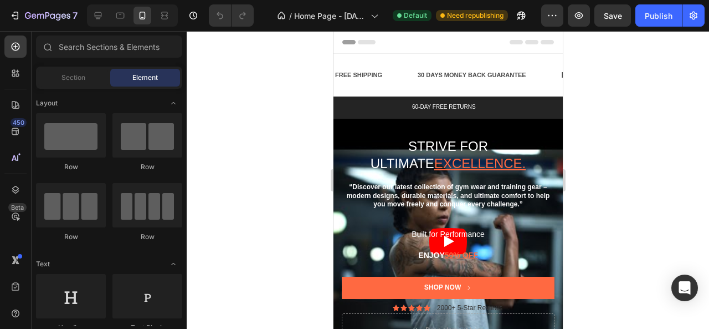  What do you see at coordinates (416, 16) in the screenshot?
I see `span: Default` at bounding box center [416, 16].